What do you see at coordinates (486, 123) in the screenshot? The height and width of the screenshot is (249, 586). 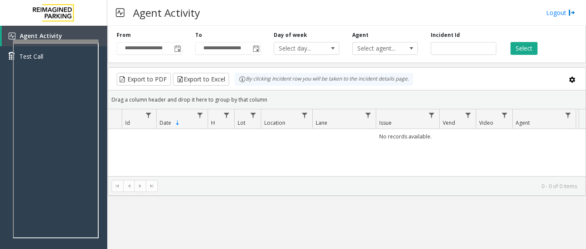 I see `span: Video` at bounding box center [486, 123].